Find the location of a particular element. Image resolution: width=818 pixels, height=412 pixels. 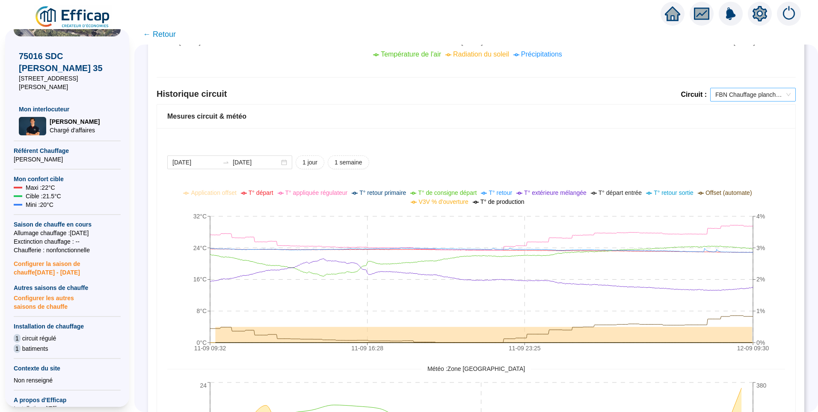

span: 1 jour is located at coordinates (310, 162).